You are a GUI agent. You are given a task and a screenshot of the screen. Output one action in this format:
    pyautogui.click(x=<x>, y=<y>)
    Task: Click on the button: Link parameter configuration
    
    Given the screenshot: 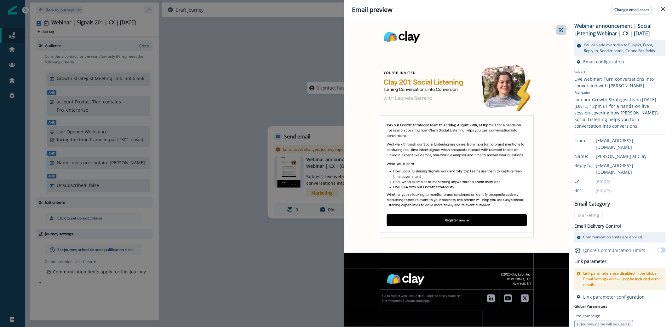 What is the action you would take?
    pyautogui.click(x=611, y=297)
    